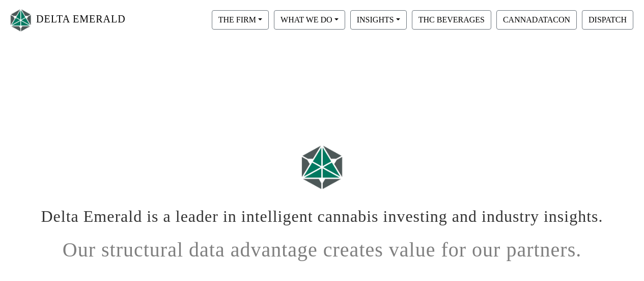 Image resolution: width=644 pixels, height=281 pixels. I want to click on button: WHAT WE DO, so click(310, 20).